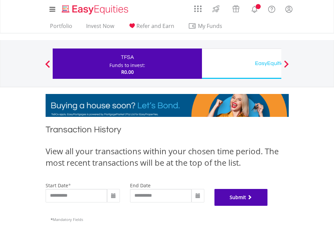 Image resolution: width=334 pixels, height=226 pixels. I want to click on a: My Profile, so click(288, 9).